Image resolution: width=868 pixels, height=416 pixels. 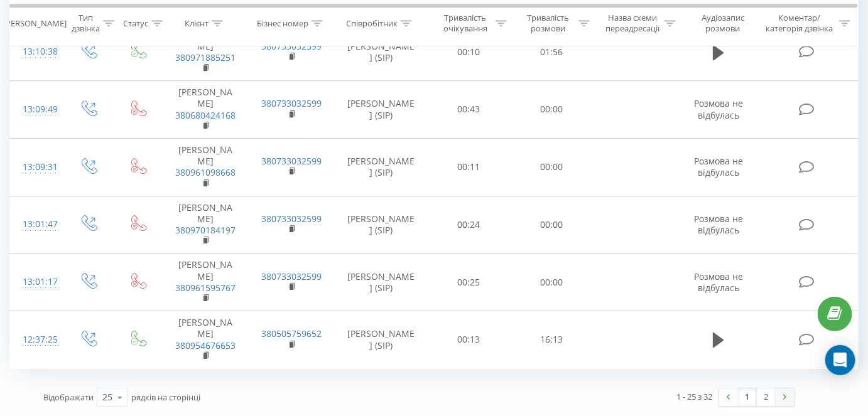 I want to click on div: Бізнес номер, so click(x=283, y=23).